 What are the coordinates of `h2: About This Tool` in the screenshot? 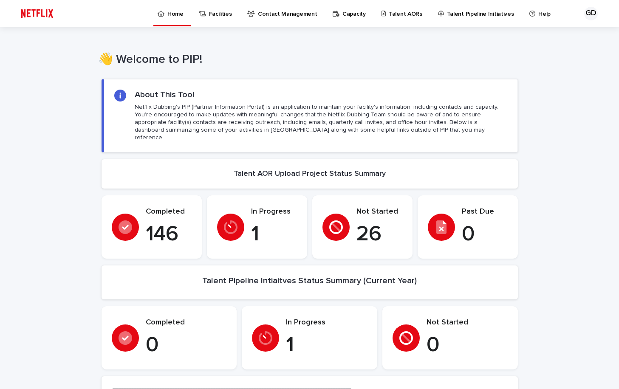 It's located at (164, 95).